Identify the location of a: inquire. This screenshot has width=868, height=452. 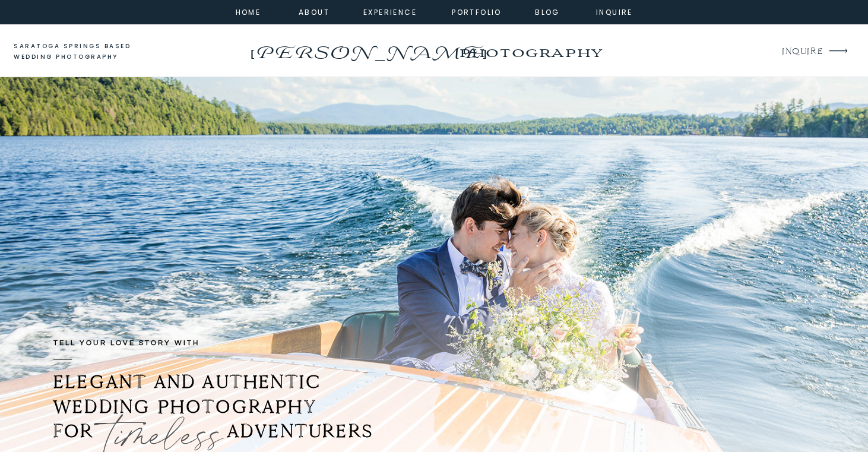
(614, 12).